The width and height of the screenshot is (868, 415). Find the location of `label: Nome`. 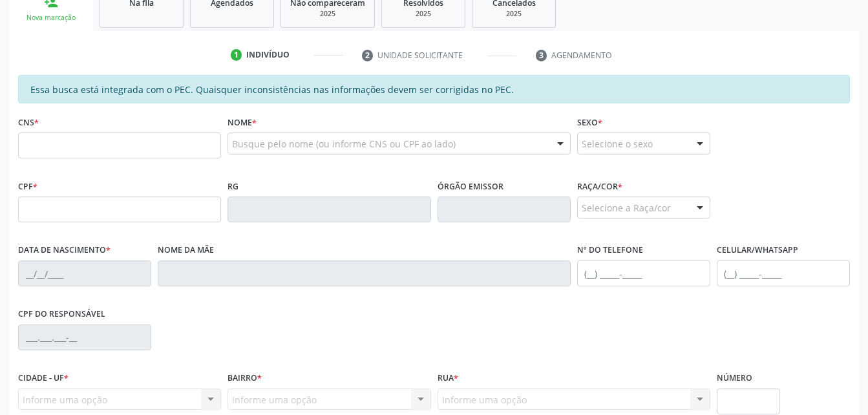

label: Nome is located at coordinates (242, 122).